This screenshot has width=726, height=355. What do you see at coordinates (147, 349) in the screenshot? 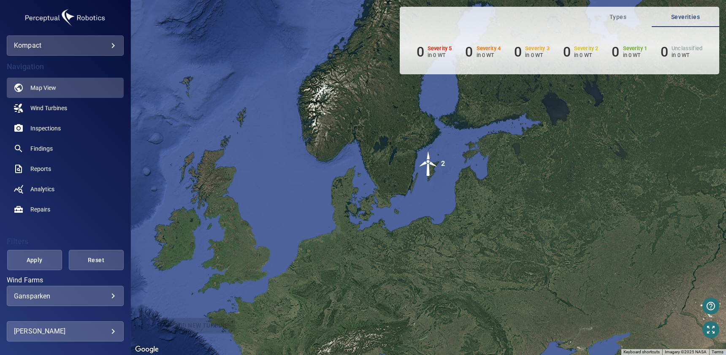
I see `a: Open this area in Google Maps (opens a new window)` at bounding box center [147, 349].